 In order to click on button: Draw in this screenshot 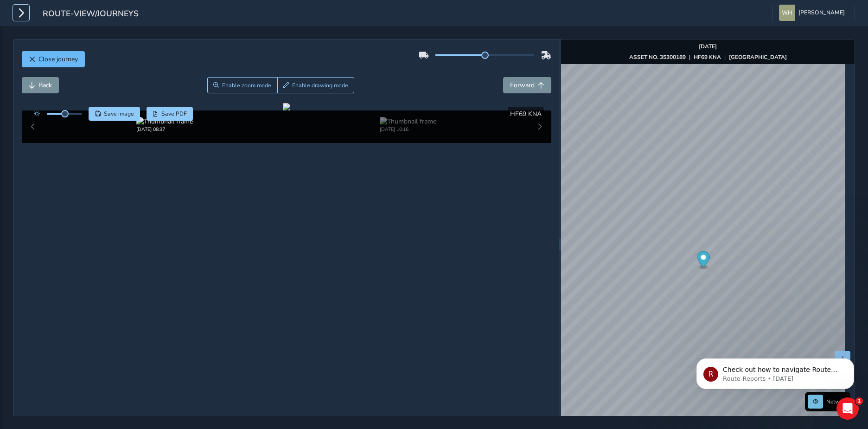, I will do `click(316, 85)`.